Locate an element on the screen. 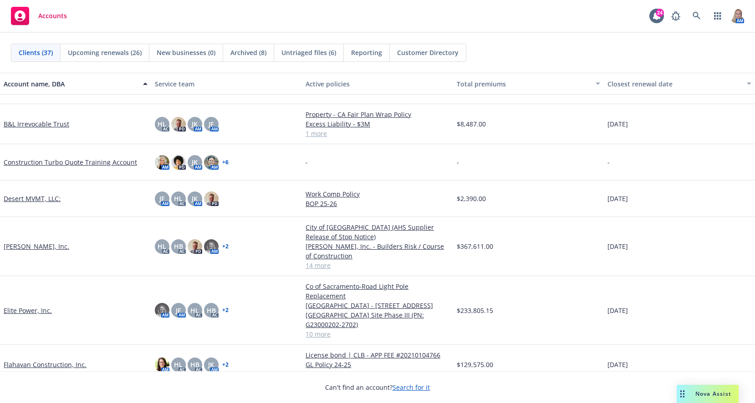  div: Service team is located at coordinates (227, 84).